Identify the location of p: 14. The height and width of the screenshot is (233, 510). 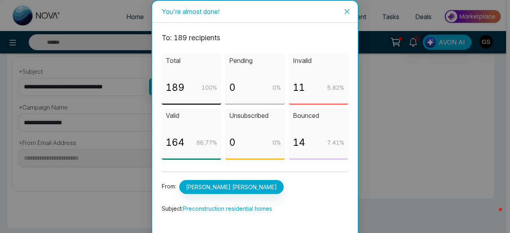
(299, 143).